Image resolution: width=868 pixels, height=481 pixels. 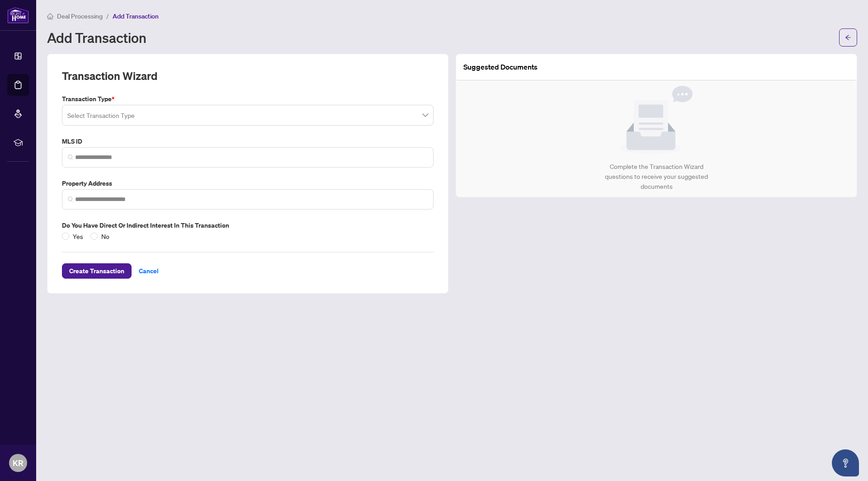 What do you see at coordinates (657, 120) in the screenshot?
I see `img: Null State Icon` at bounding box center [657, 120].